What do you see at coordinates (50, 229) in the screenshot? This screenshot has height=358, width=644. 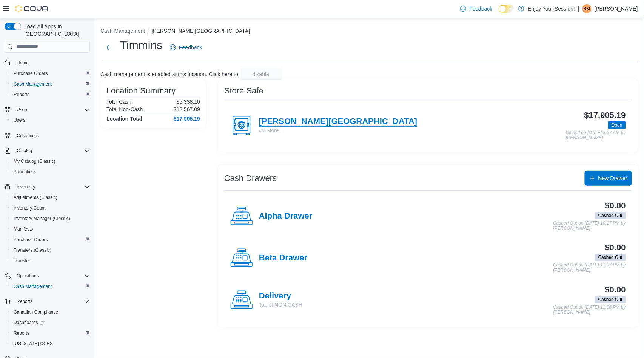 I see `button: Manifests` at bounding box center [50, 229].